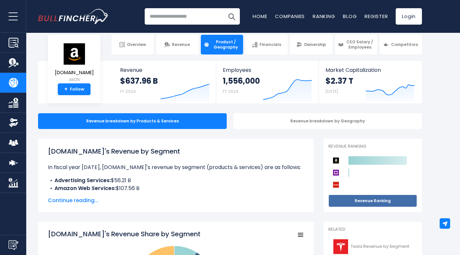 The width and height of the screenshot is (460, 255). I want to click on span: Employees, so click(267, 70).